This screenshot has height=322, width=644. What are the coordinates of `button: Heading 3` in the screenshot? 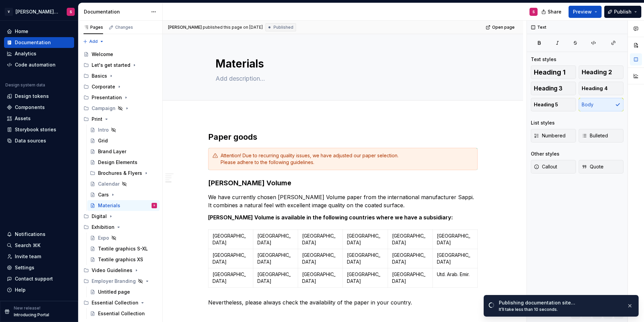 It's located at (554, 89).